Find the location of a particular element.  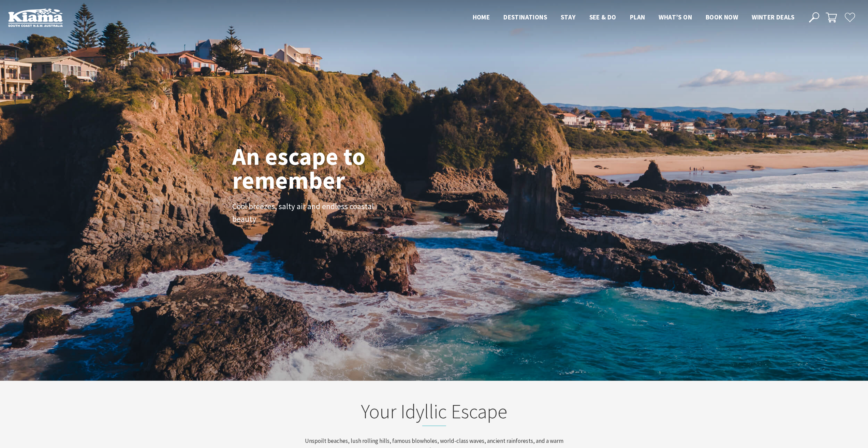

span: Home is located at coordinates (481, 17).